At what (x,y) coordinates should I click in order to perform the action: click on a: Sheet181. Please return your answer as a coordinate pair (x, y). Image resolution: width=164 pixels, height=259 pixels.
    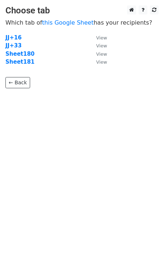
    Looking at the image, I should click on (20, 62).